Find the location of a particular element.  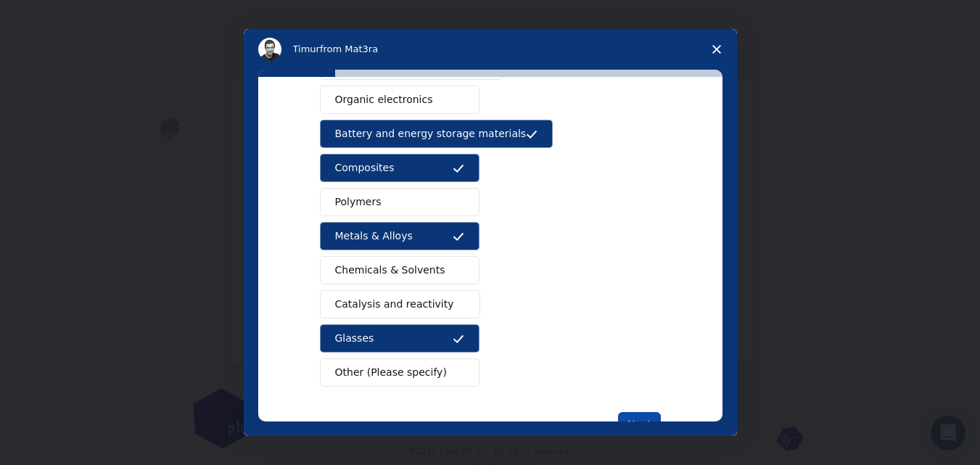

span: Composites is located at coordinates (365, 167).